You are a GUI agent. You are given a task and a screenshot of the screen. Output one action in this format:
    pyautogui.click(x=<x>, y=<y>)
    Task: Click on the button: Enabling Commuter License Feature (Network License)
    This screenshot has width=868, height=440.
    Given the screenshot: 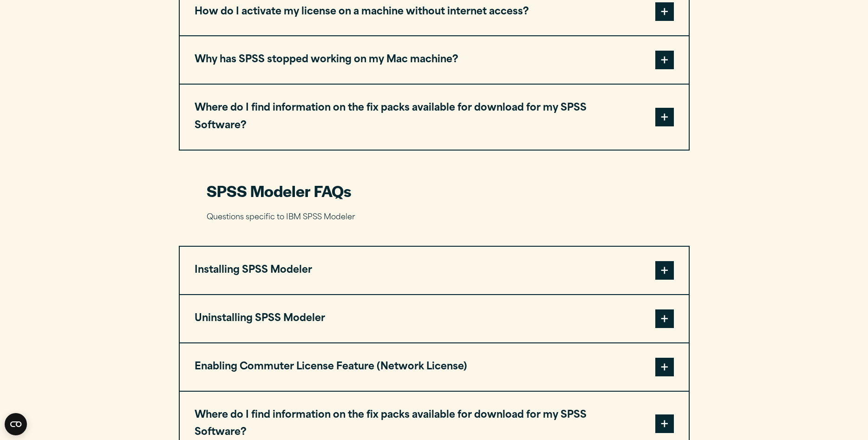 What is the action you would take?
    pyautogui.click(x=434, y=367)
    